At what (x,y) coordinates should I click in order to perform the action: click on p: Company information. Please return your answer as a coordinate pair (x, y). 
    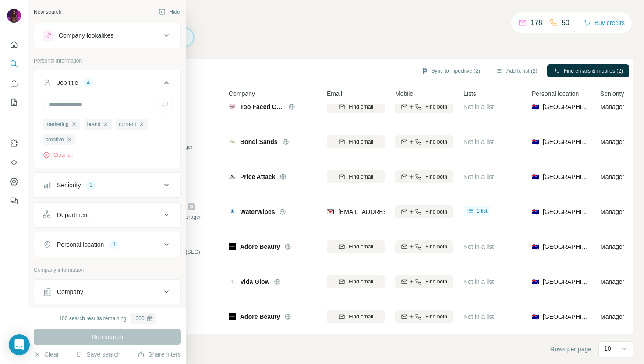
    Looking at the image, I should click on (107, 270).